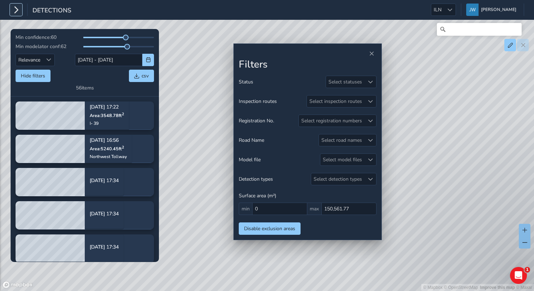 The image size is (534, 291). What do you see at coordinates (108, 157) in the screenshot?
I see `div: Northwest Tollway` at bounding box center [108, 157].